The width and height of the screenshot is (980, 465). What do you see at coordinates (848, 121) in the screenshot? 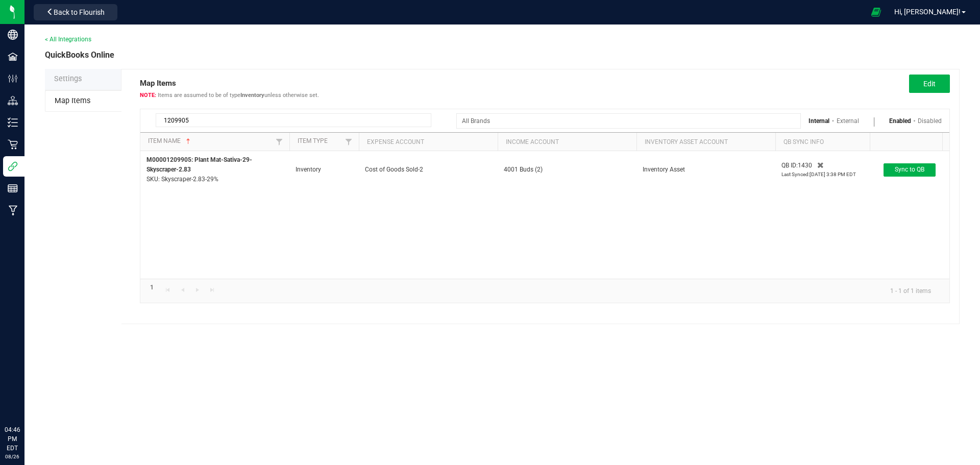
I see `a: External` at bounding box center [848, 121].